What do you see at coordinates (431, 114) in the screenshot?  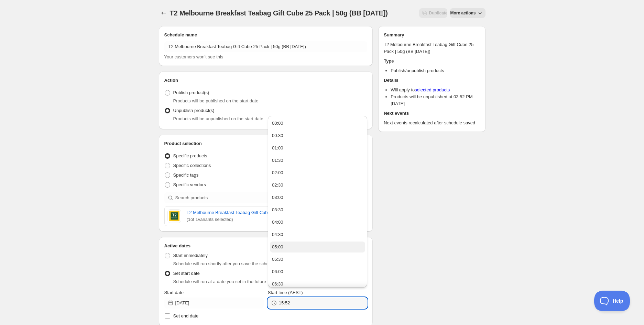 I see `h2: Next events` at bounding box center [431, 114].